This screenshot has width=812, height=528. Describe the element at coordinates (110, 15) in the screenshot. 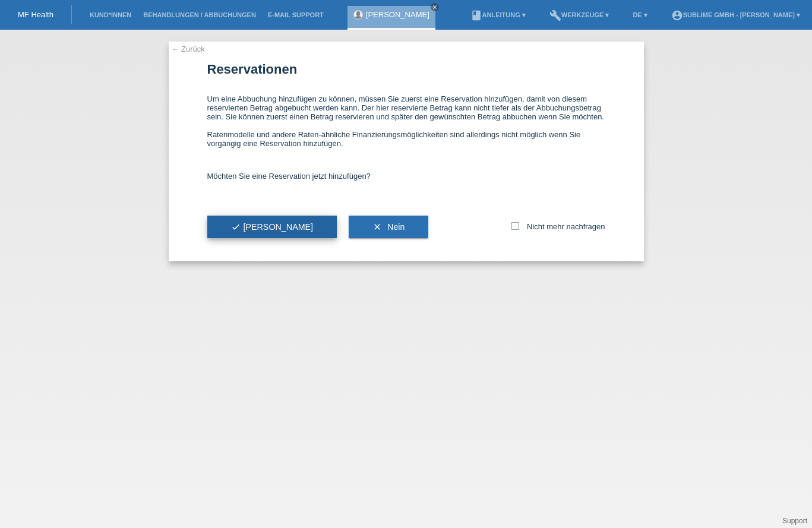

I see `a: Kund*innen` at that location.